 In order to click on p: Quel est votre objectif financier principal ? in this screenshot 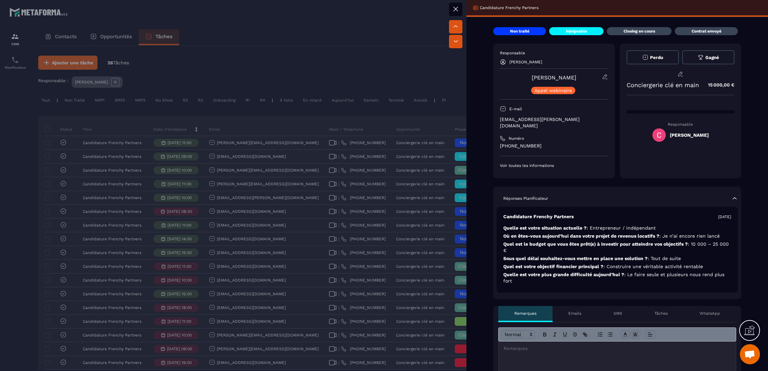, I will do `click(617, 266)`.